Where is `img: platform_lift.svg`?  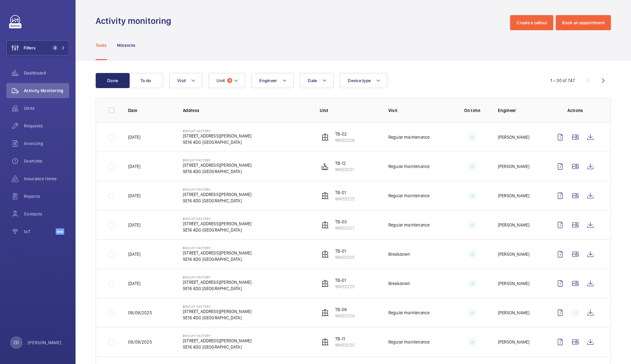
img: platform_lift.svg is located at coordinates (325, 166).